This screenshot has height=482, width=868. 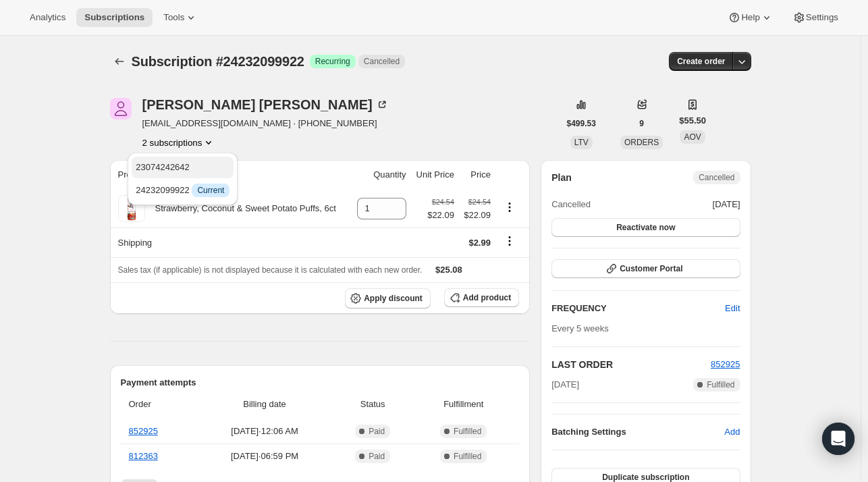 I want to click on button: $499.53, so click(x=581, y=124).